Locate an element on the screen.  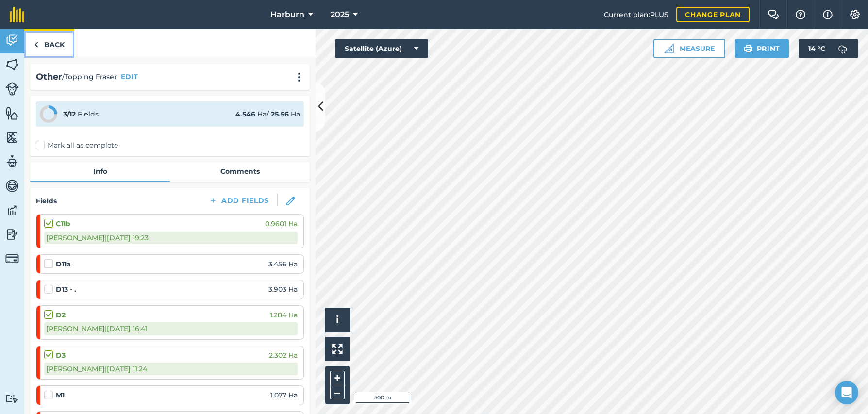
span: 2.302 Ha is located at coordinates (283, 355).